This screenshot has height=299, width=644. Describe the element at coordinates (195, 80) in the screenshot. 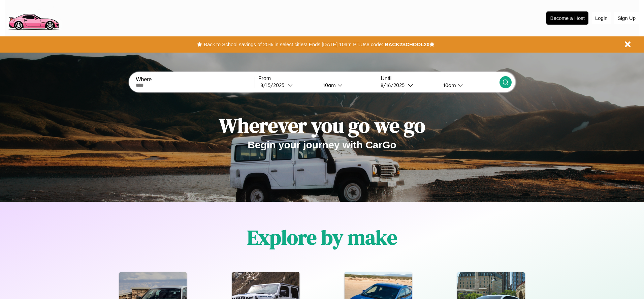

I see `label: Where` at that location.